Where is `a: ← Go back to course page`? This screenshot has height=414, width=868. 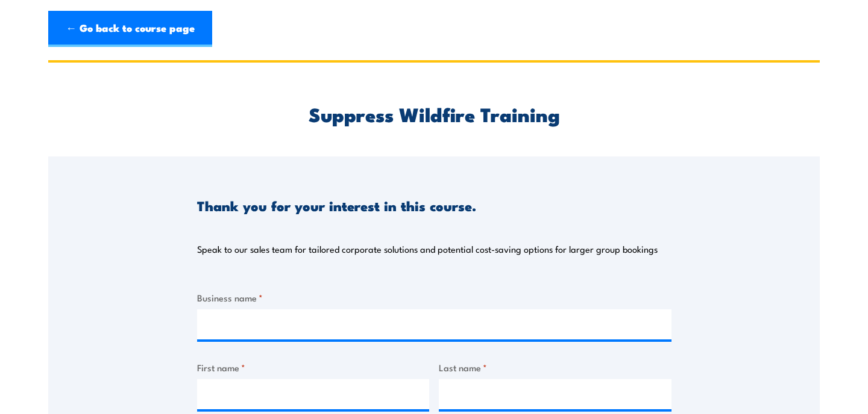
a: ← Go back to course page is located at coordinates (130, 29).